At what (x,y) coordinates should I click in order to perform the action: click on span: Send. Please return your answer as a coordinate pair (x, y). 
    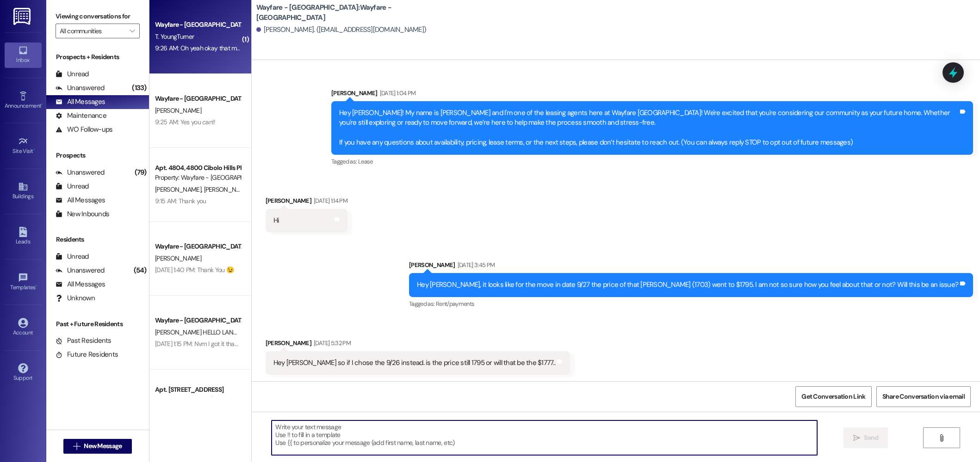
    Looking at the image, I should click on (871, 438).